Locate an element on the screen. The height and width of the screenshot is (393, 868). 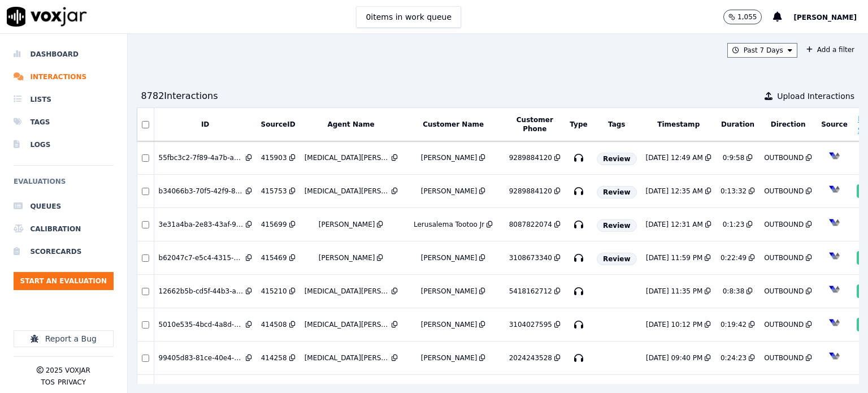
button: Start an Evaluation is located at coordinates (64, 280).